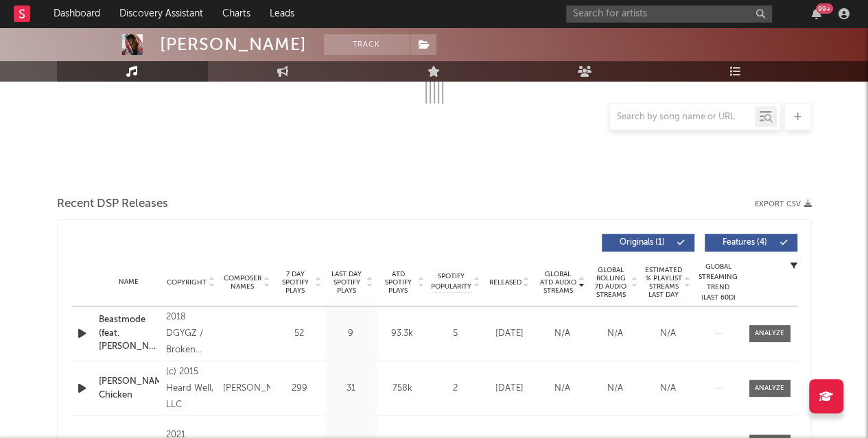 Image resolution: width=868 pixels, height=438 pixels. I want to click on span: Originals ( 1 ), so click(642, 242).